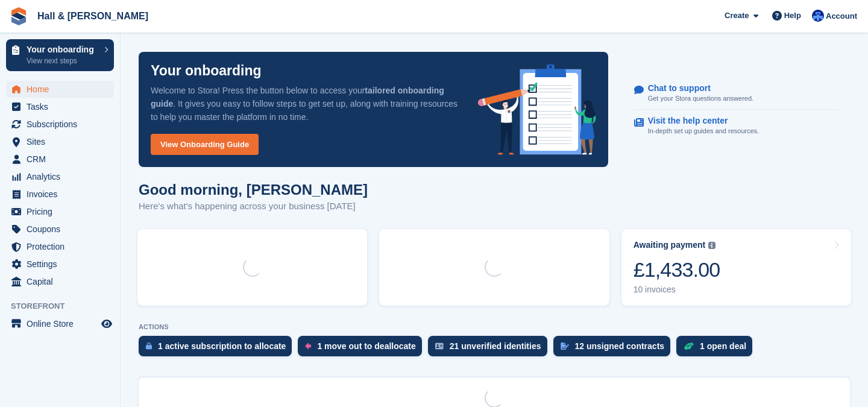 The width and height of the screenshot is (868, 407). I want to click on span: Capital, so click(63, 281).